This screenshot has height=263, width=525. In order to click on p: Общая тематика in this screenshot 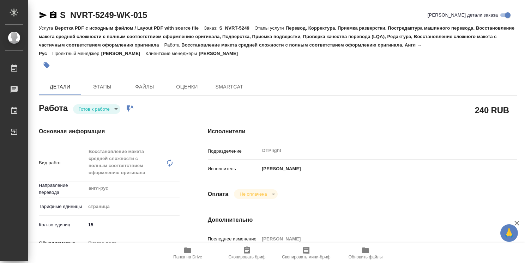, I will do `click(62, 244)`.